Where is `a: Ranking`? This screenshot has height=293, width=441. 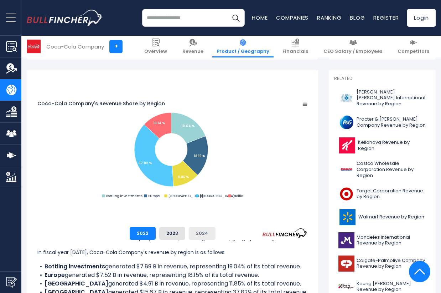
a: Ranking is located at coordinates (329, 17).